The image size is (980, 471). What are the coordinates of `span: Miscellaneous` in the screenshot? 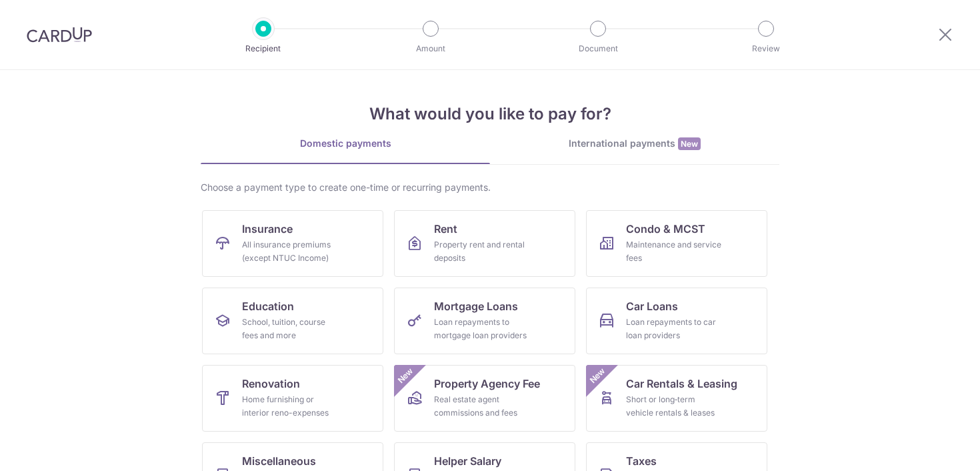 It's located at (279, 461).